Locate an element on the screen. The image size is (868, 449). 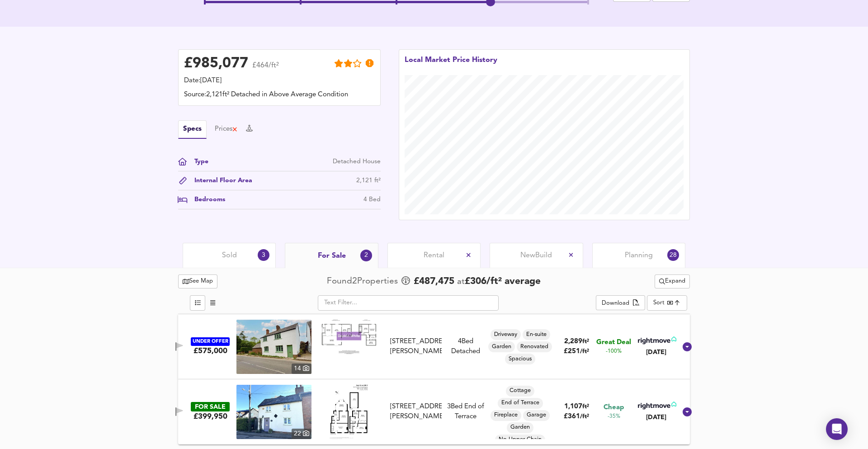
div: 28 is located at coordinates (674, 255).